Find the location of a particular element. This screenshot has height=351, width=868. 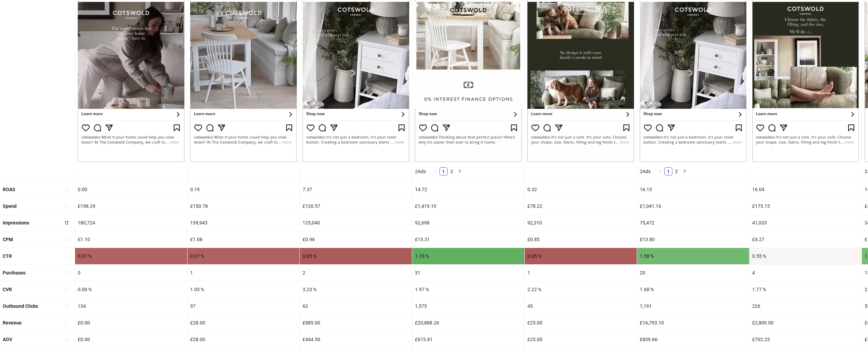

div: 7.37 is located at coordinates (356, 189).